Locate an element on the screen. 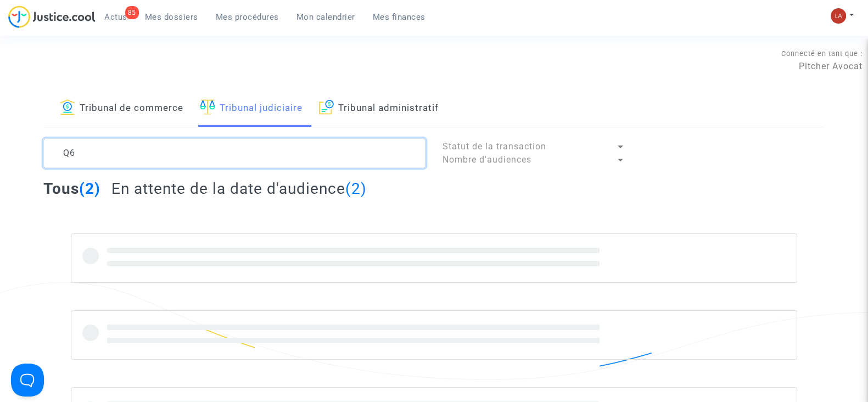  span: Mes dossiers is located at coordinates (171, 17).